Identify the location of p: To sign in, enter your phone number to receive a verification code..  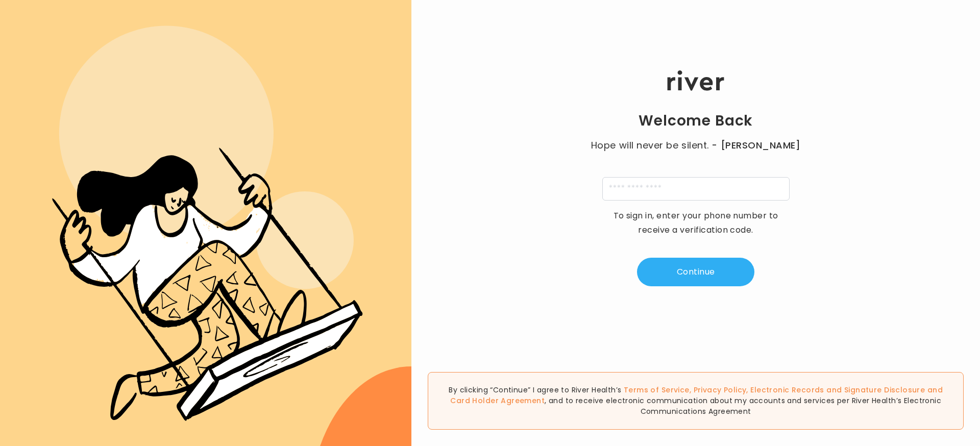
(696, 223).